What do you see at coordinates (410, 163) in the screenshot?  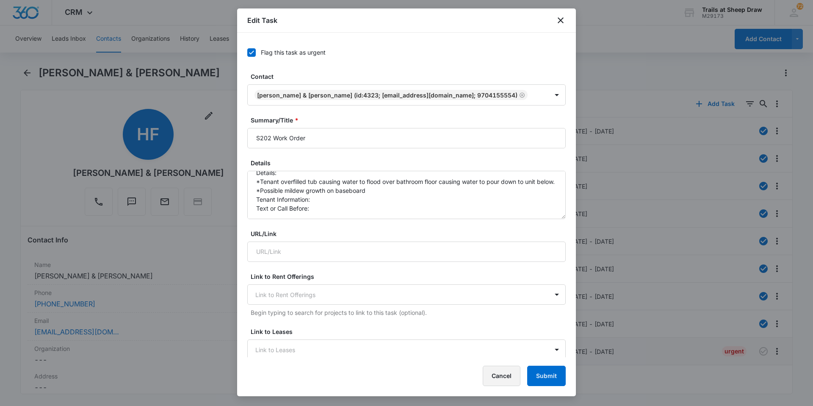 I see `label: Details` at bounding box center [410, 163].